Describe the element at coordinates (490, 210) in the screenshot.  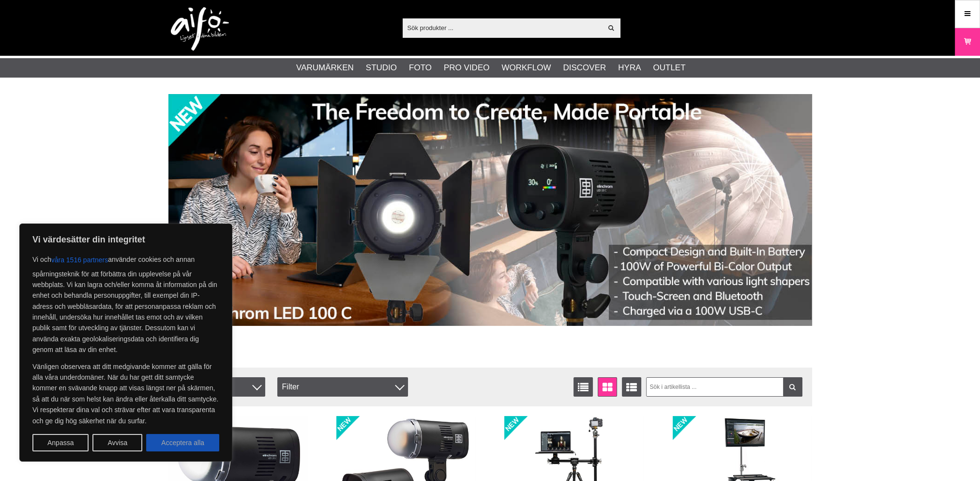
I see `a: Annons:002 banner-elin-led100c11390x.jpg` at that location.